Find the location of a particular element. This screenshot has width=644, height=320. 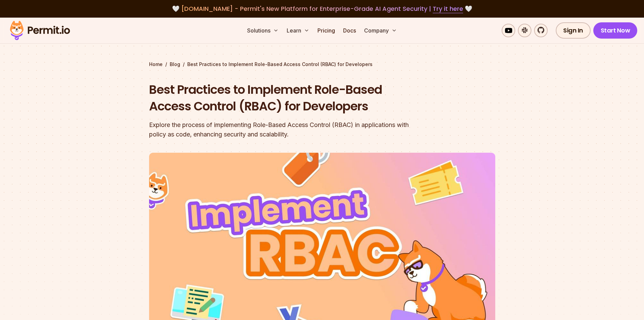

a: Sign In is located at coordinates (573, 31).